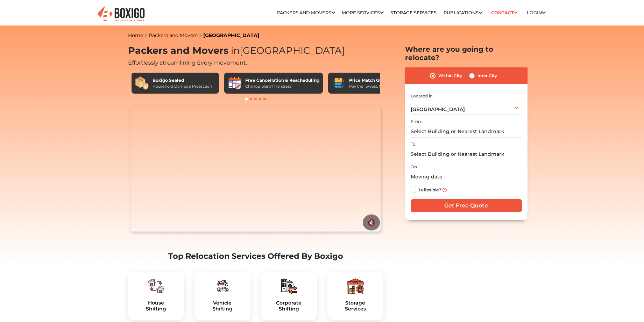 This screenshot has width=644, height=322. Describe the element at coordinates (235, 83) in the screenshot. I see `img: Free Cancellation & Rescheduling` at that location.